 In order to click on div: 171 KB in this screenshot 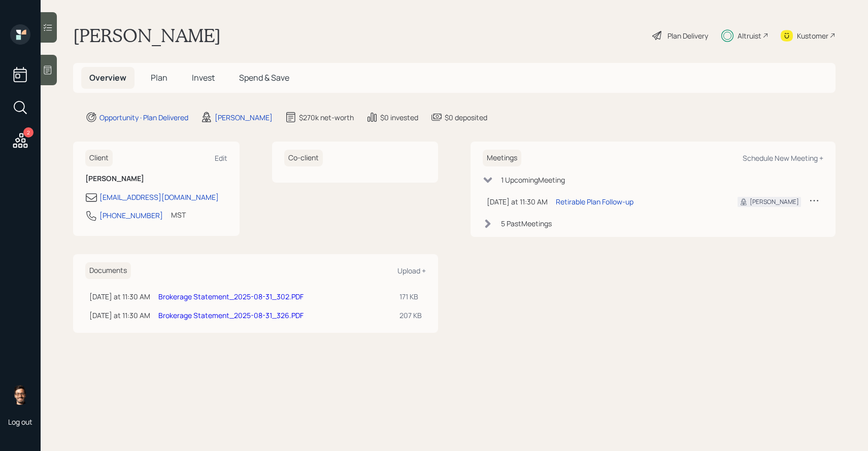, I will do `click(410, 296)`.